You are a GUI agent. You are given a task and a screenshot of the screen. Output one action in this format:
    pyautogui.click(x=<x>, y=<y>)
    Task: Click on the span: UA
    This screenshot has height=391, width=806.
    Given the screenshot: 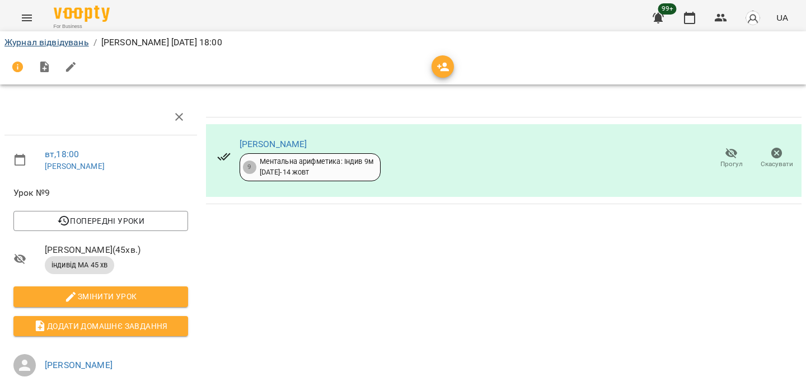 What is the action you would take?
    pyautogui.click(x=782, y=17)
    